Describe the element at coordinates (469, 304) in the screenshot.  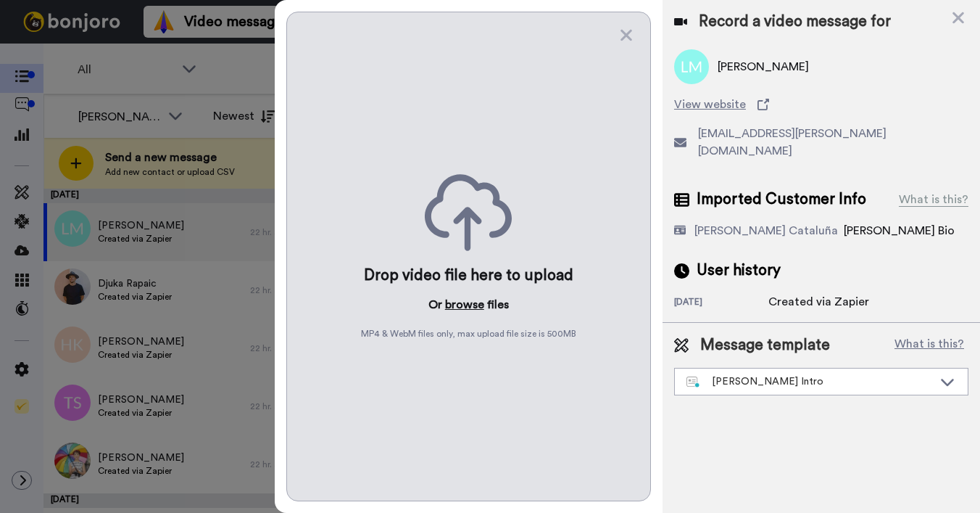
I see `p: Or files` at that location.